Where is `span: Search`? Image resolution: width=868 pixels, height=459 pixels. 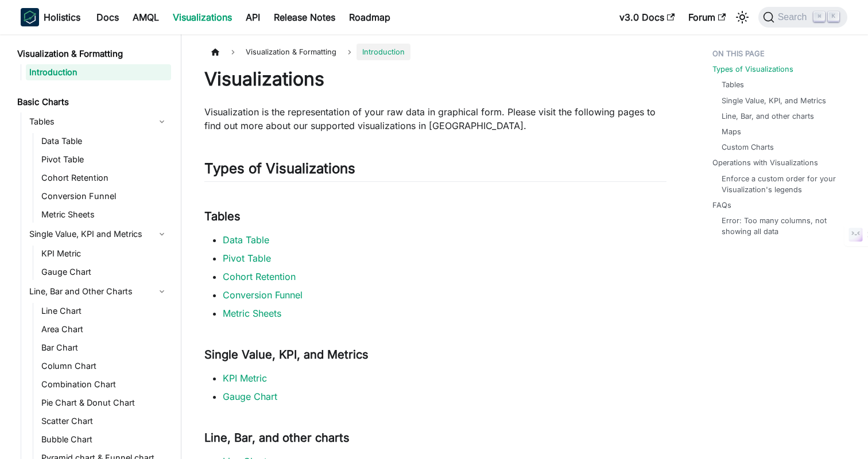 span: Search is located at coordinates (794, 17).